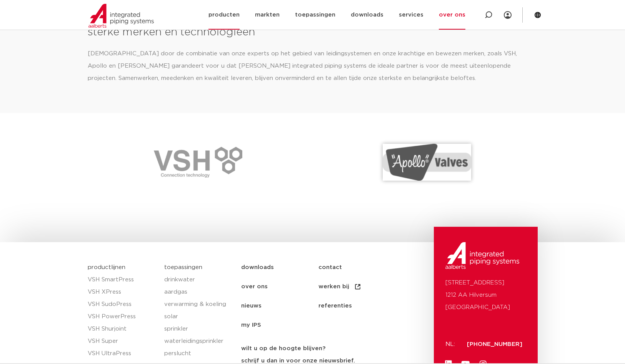  I want to click on a: VSH SudoPress, so click(122, 304).